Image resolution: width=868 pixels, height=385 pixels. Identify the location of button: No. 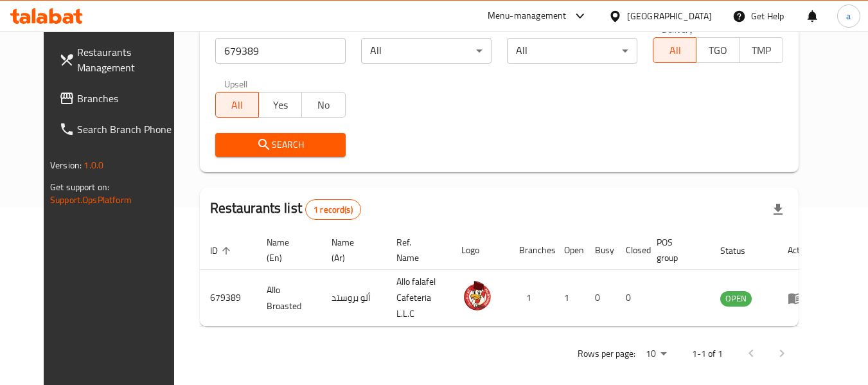
(323, 105).